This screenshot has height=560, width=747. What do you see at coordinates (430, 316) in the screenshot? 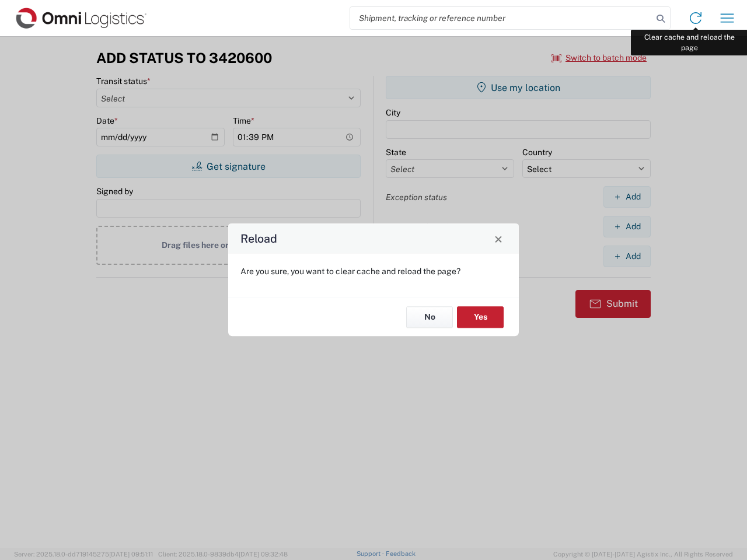
I see `button: No` at bounding box center [430, 316].